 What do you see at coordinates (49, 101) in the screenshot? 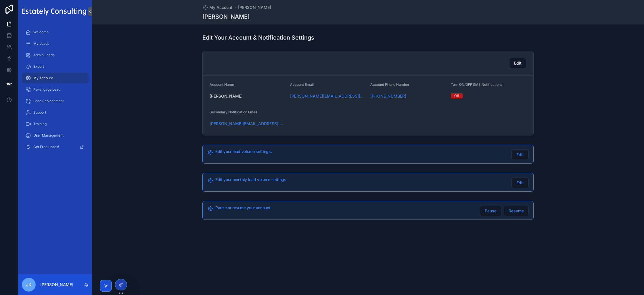
I see `span: Lead Replacement` at bounding box center [49, 101].